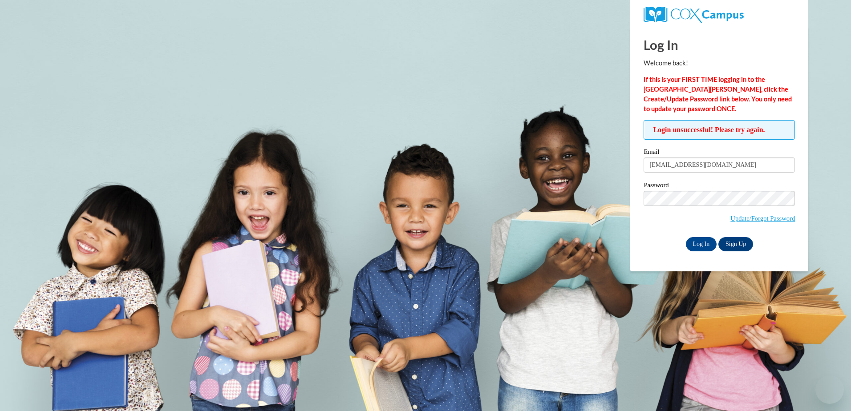 This screenshot has height=411, width=851. I want to click on label: Email, so click(719, 153).